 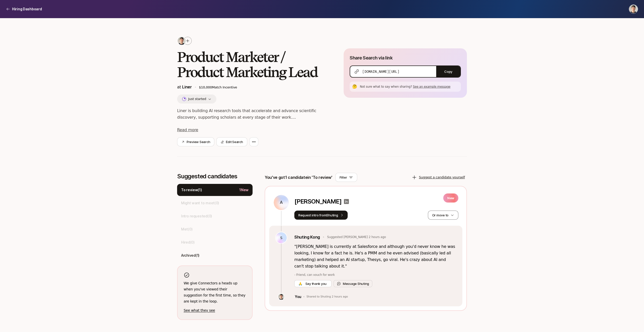 What do you see at coordinates (281, 203) in the screenshot?
I see `p: A` at bounding box center [281, 203].